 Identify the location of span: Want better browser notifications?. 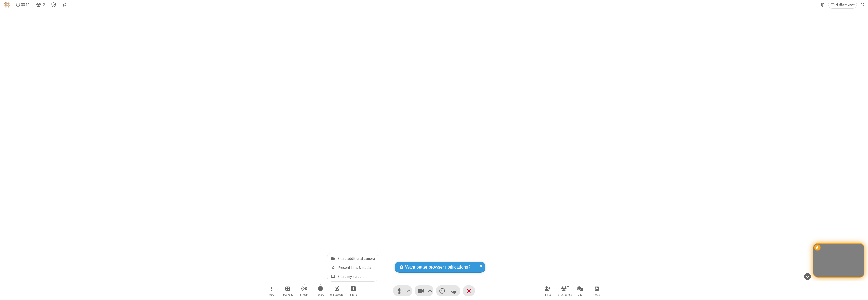
(438, 268).